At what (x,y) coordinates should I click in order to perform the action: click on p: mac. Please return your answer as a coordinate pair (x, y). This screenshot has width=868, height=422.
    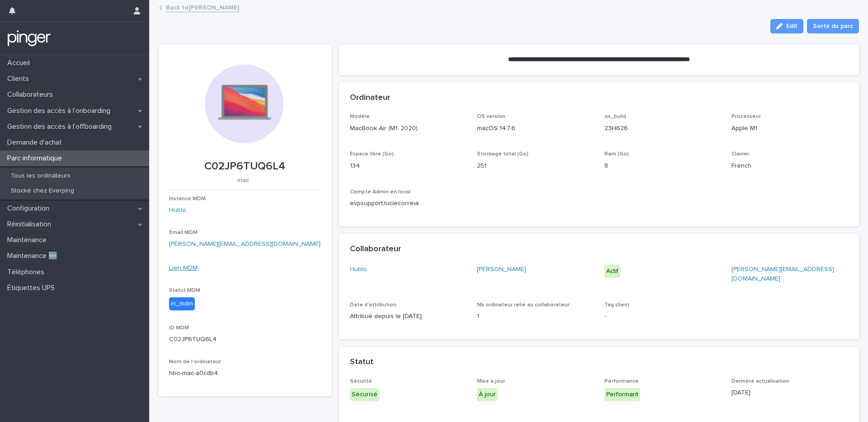
    Looking at the image, I should click on (243, 181).